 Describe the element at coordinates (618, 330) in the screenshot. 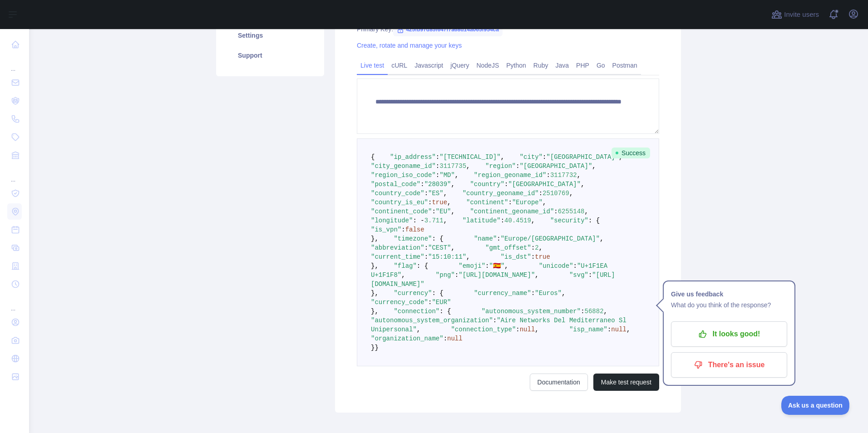

I see `span: null` at that location.